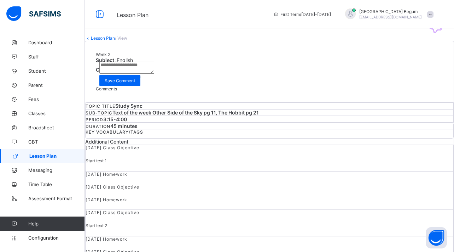 The width and height of the screenshot is (454, 252). Describe the element at coordinates (437, 237) in the screenshot. I see `button: Open asap` at that location.